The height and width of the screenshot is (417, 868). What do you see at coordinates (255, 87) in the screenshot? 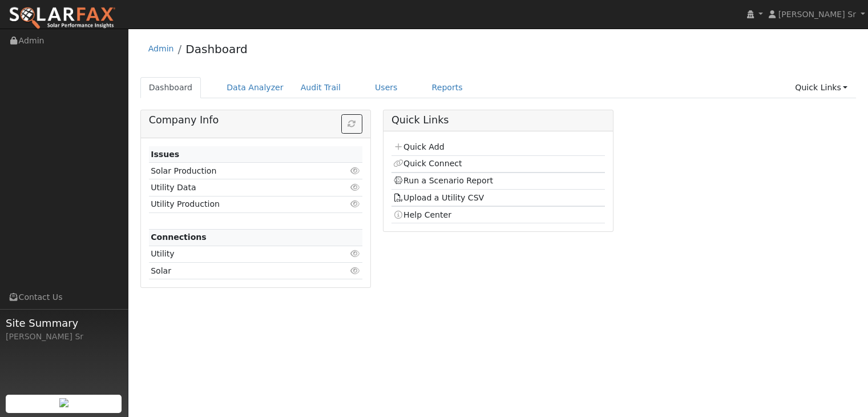
I see `a: Data Analyzer` at bounding box center [255, 87].